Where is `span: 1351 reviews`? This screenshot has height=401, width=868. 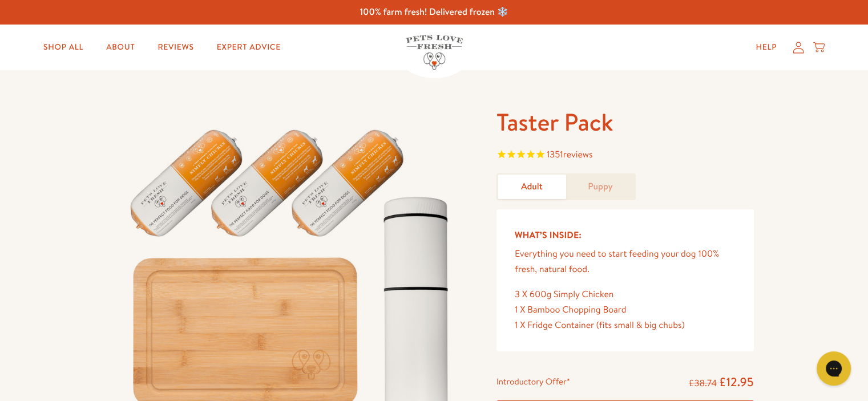 span: 1351 reviews is located at coordinates (569, 154).